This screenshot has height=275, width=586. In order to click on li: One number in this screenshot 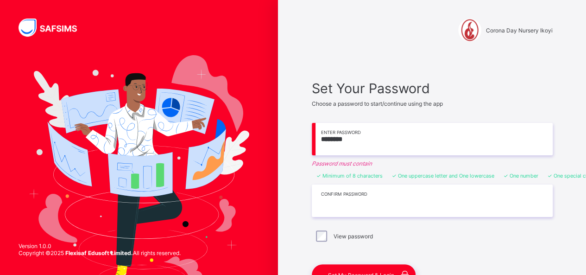, I will do `click(520, 176)`.